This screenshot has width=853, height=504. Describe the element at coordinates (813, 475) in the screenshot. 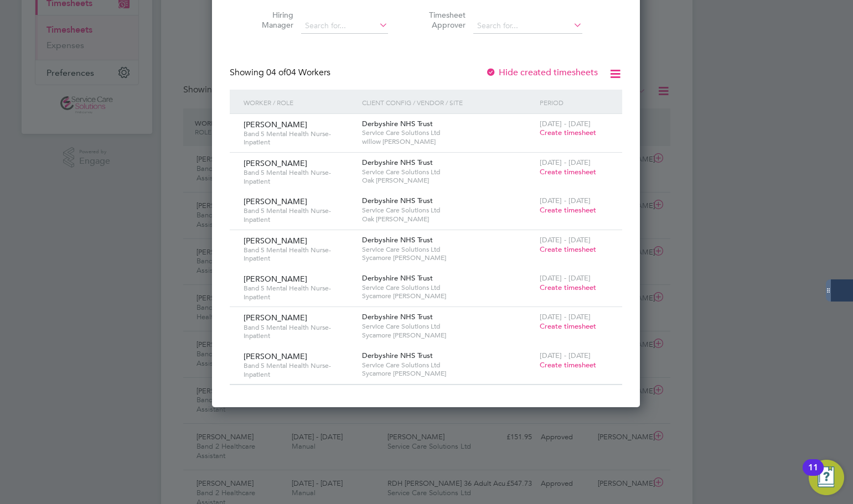

I see `div: 11` at that location.